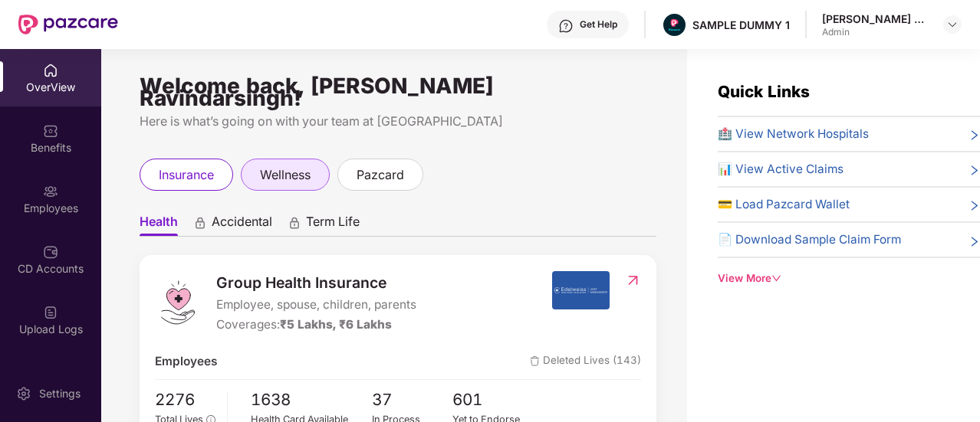  Describe the element at coordinates (186, 362) in the screenshot. I see `span: Employees` at that location.